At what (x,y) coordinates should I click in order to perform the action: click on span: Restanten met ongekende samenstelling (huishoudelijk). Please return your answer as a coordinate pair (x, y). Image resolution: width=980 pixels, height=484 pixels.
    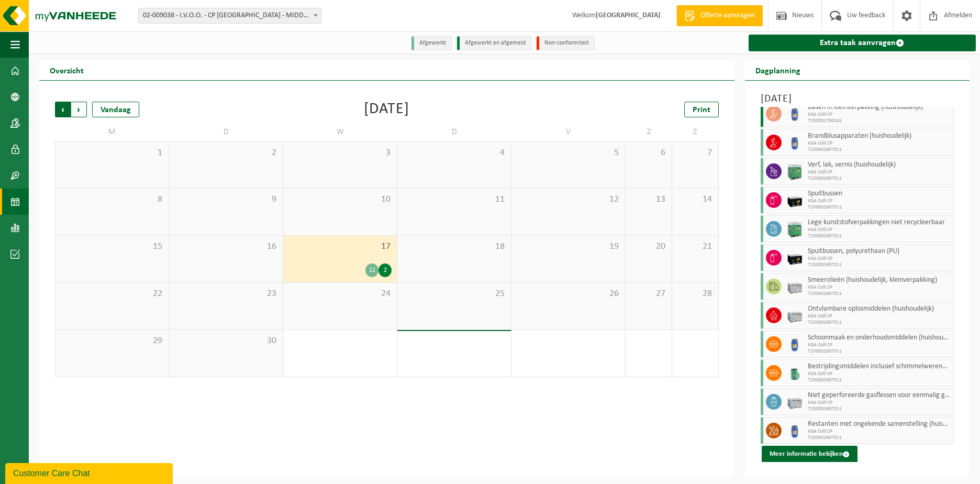
    Looking at the image, I should click on (879, 424).